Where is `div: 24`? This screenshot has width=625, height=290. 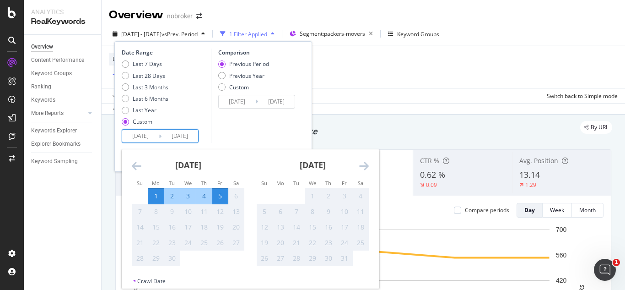 div: 24 is located at coordinates (188, 243).